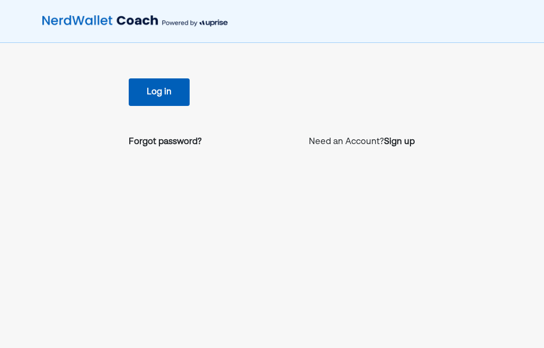 The width and height of the screenshot is (544, 348). I want to click on p: Need an Account?, so click(362, 142).